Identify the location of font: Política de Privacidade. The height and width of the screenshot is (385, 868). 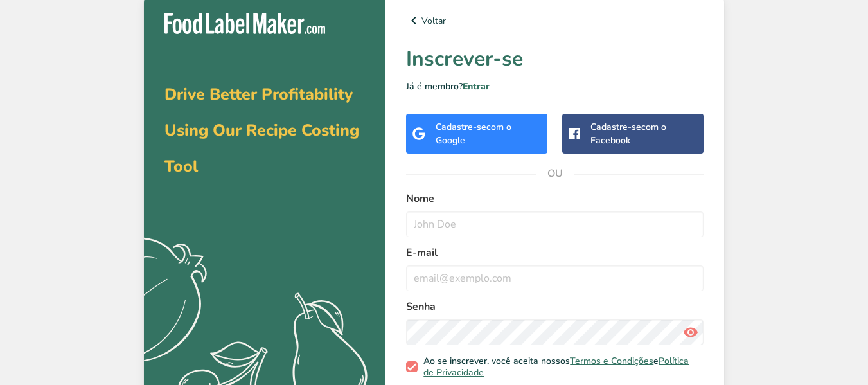
(556, 366).